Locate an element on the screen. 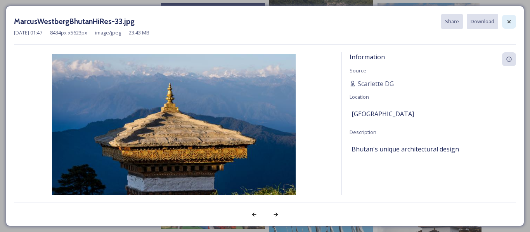 The width and height of the screenshot is (530, 232). span: Information is located at coordinates (367, 57).